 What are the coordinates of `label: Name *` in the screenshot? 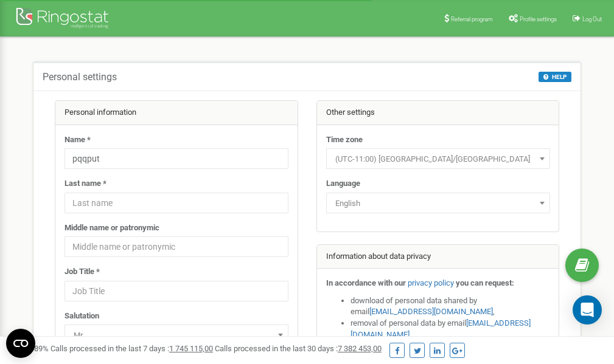 It's located at (78, 140).